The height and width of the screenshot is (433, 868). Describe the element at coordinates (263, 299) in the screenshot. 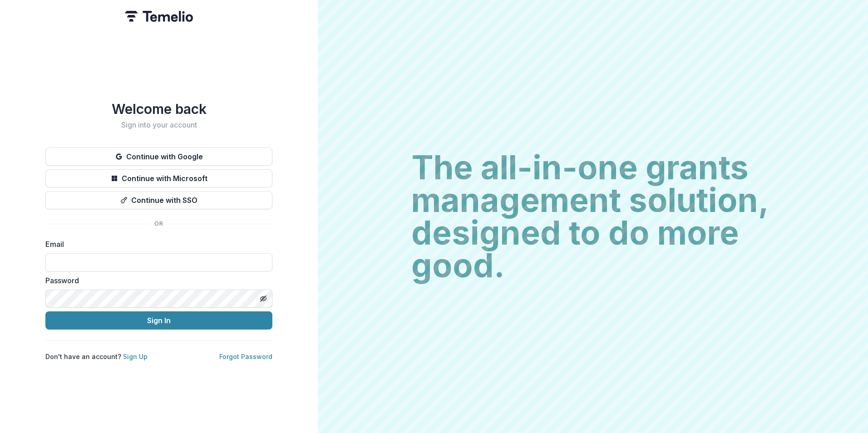

I see `button: Toggle password visibility` at that location.